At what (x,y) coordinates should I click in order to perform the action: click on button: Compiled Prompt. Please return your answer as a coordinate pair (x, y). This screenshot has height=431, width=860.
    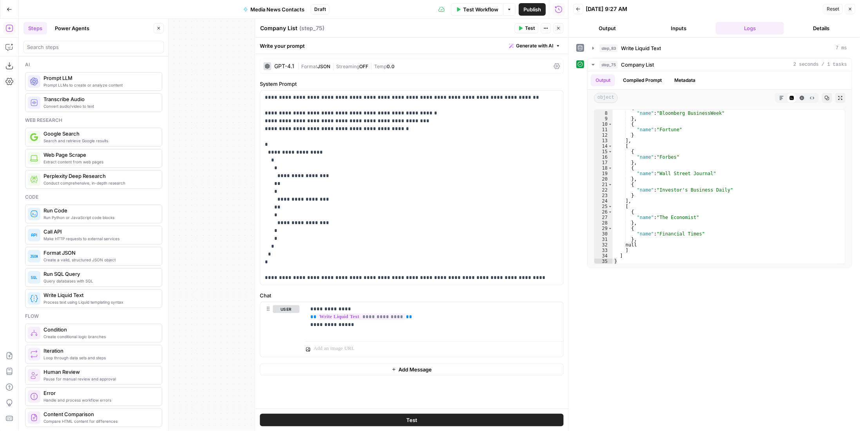
    Looking at the image, I should click on (642, 80).